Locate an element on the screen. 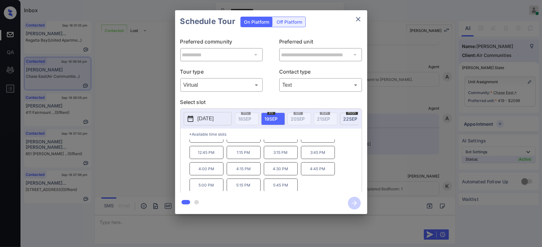 The image size is (542, 247). p: 5:15 PM is located at coordinates (244, 185).